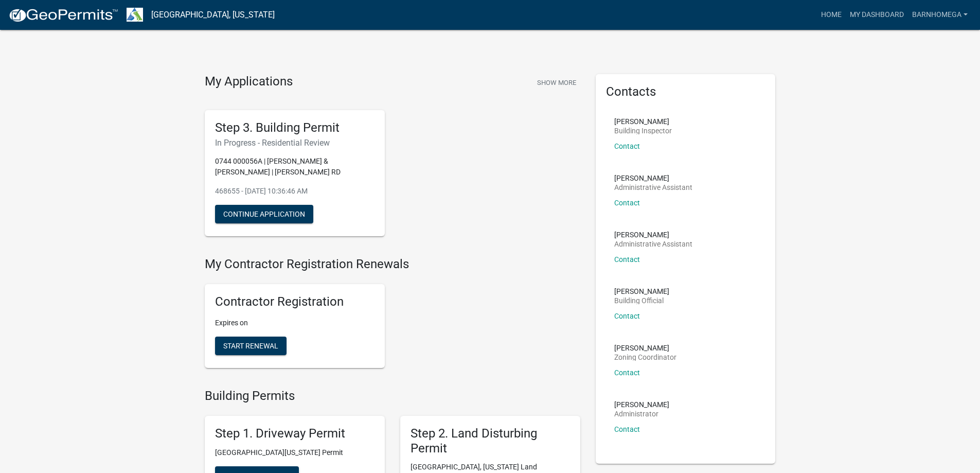 The image size is (980, 473). What do you see at coordinates (643, 131) in the screenshot?
I see `p: Building Inspector` at bounding box center [643, 131].